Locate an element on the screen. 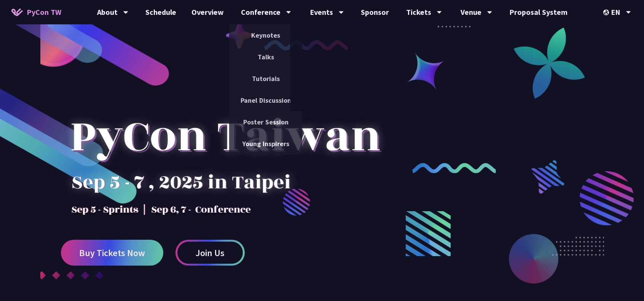 The height and width of the screenshot is (301, 644). a: PyCon TW is located at coordinates (36, 12).